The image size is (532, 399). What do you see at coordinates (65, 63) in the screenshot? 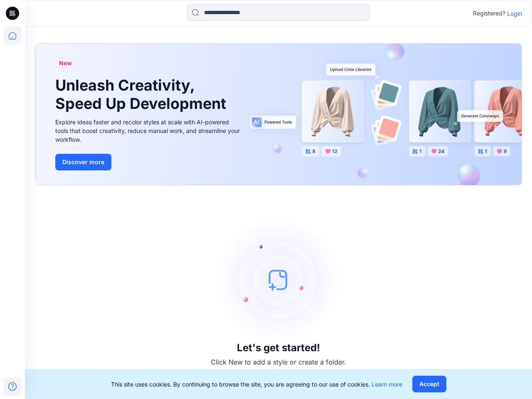
I see `span: New` at bounding box center [65, 63].